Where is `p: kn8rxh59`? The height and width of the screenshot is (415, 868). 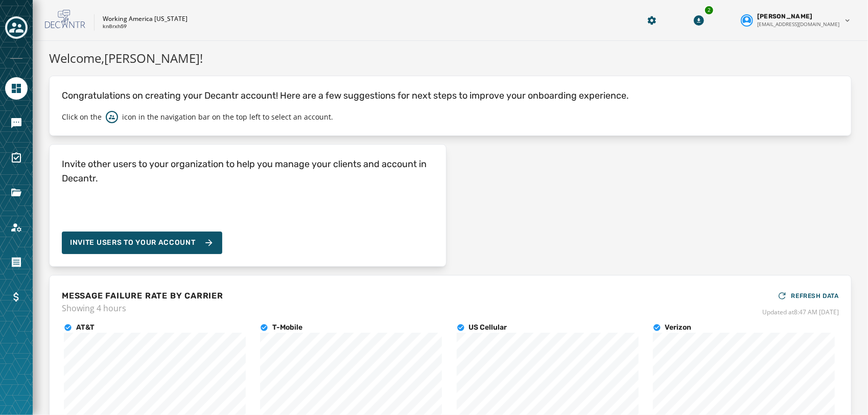
p: kn8rxh59 is located at coordinates (114, 27).